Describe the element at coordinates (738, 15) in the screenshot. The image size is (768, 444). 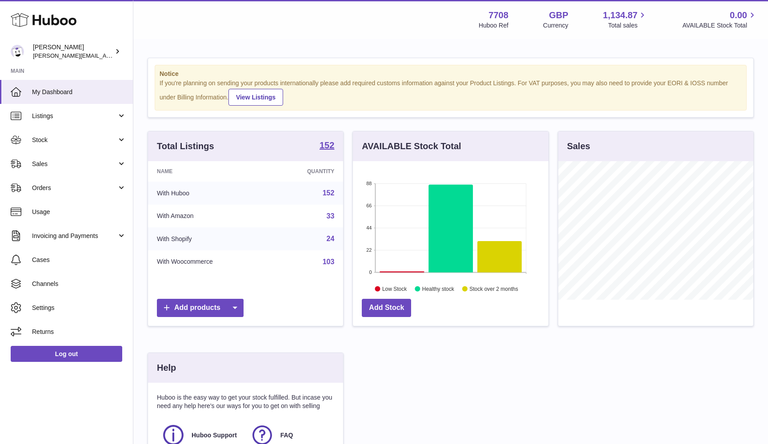
I see `span: 0.00` at that location.